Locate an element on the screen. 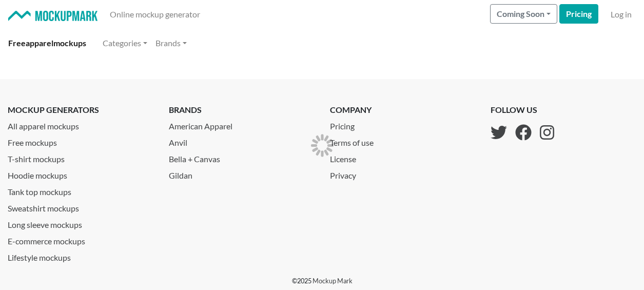 This screenshot has height=290, width=644. a: Lifestyle mockups is located at coordinates (80, 256).